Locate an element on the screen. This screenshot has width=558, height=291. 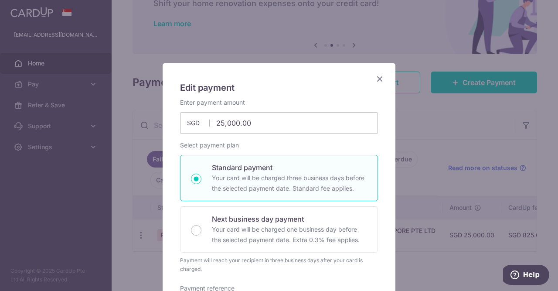
div: Payment will reach your recipient in three business days after your card is charged. is located at coordinates (279, 265).